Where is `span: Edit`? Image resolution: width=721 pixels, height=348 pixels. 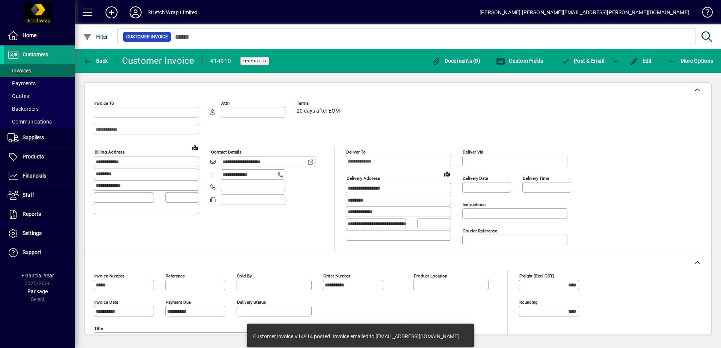
span: Edit is located at coordinates (640, 61).